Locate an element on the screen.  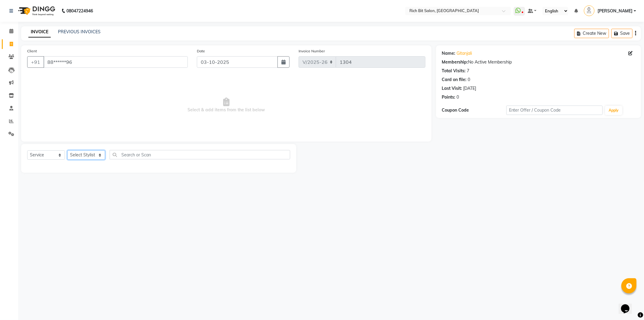
label: Date is located at coordinates (201, 52).